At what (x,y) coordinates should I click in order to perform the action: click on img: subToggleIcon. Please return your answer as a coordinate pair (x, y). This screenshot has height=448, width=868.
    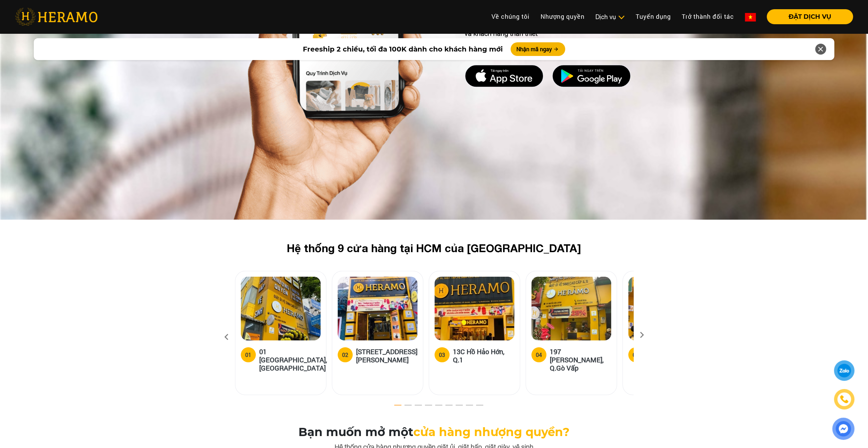
    Looking at the image, I should click on (621, 17).